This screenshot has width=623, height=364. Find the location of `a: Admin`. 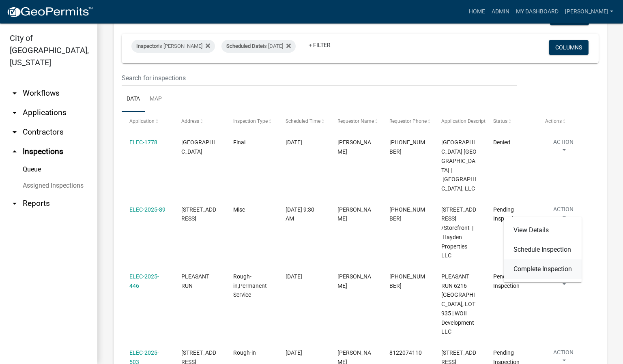

a: Admin is located at coordinates (501, 12).